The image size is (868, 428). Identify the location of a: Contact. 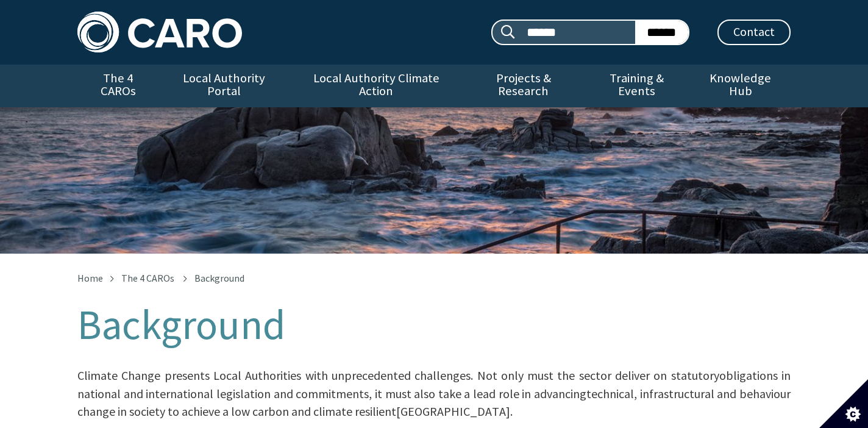
(754, 32).